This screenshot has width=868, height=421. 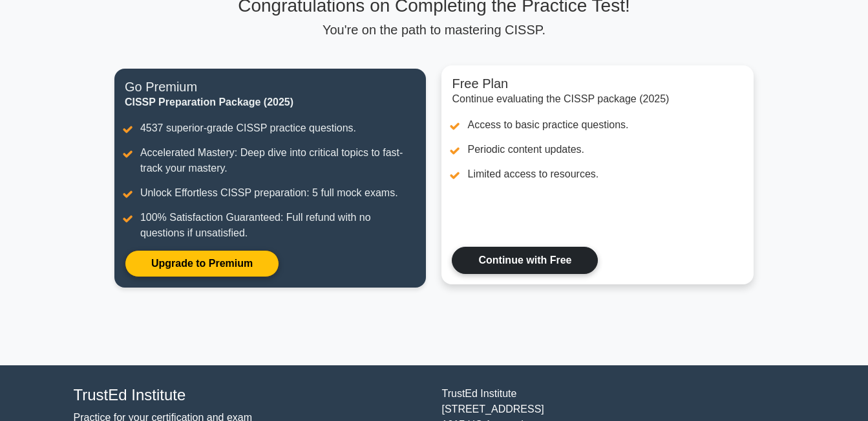 What do you see at coordinates (434, 30) in the screenshot?
I see `p: You're on the path to mastering CISSP.` at bounding box center [434, 30].